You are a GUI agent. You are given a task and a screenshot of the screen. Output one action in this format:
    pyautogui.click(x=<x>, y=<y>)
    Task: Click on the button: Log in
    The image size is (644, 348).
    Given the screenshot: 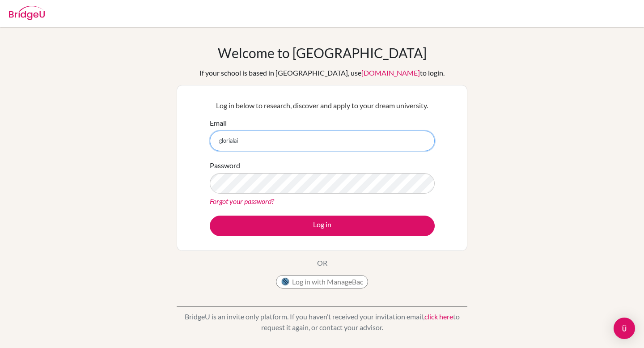 What is the action you would take?
    pyautogui.click(x=322, y=226)
    